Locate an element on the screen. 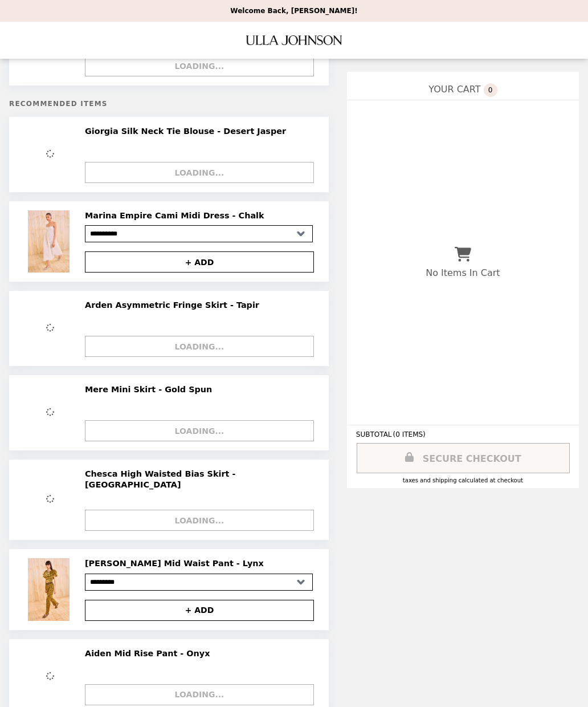 Image resolution: width=588 pixels, height=707 pixels. h2: Mere Mini Skirt - Gold Spun is located at coordinates (150, 390).